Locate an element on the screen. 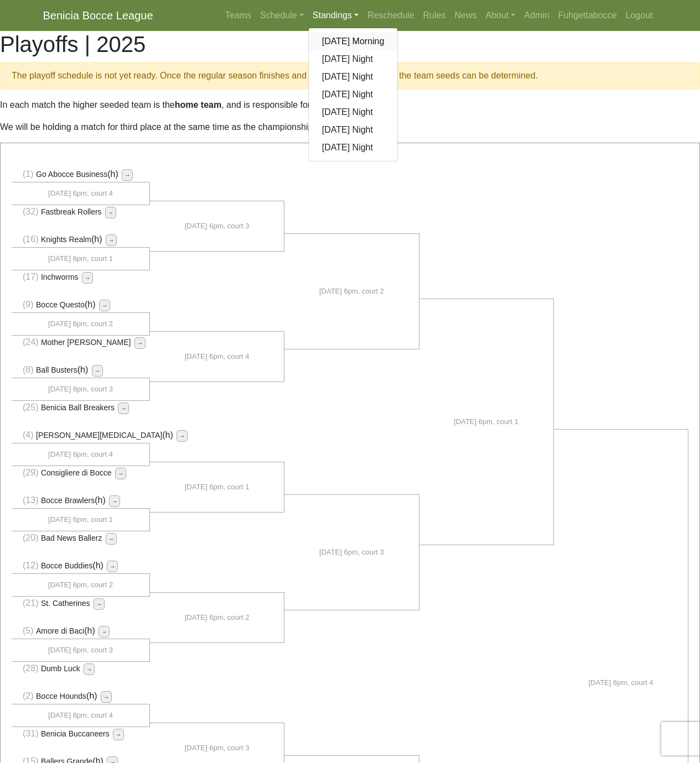 This screenshot has height=763, width=700. span: Bad News Ballerz is located at coordinates (71, 538).